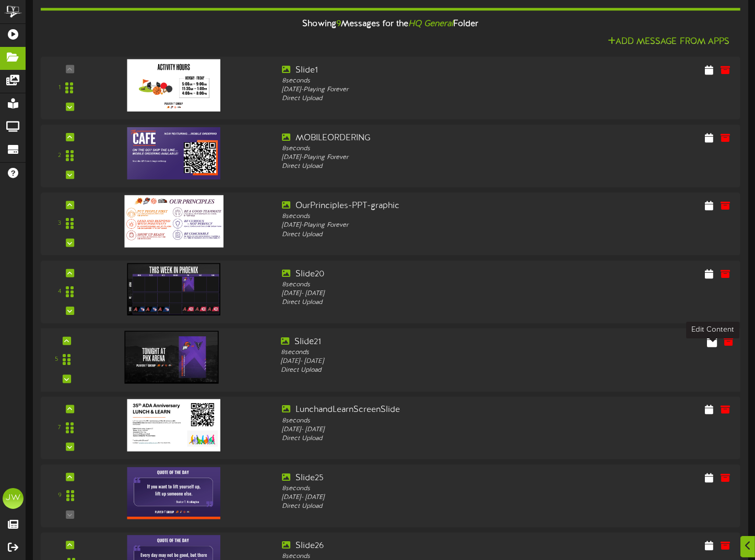  What do you see at coordinates (420, 139) in the screenshot?
I see `div: MOBILEORDERING` at bounding box center [420, 139].